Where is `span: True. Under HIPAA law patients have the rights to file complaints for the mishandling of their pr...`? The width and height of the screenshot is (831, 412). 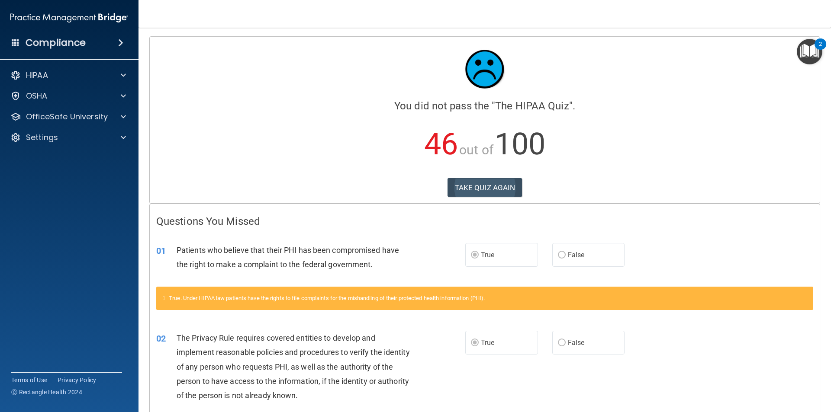
span: True. Under HIPAA law patients have the rights to file complaints for the mishandling of their pr... is located at coordinates (327, 298).